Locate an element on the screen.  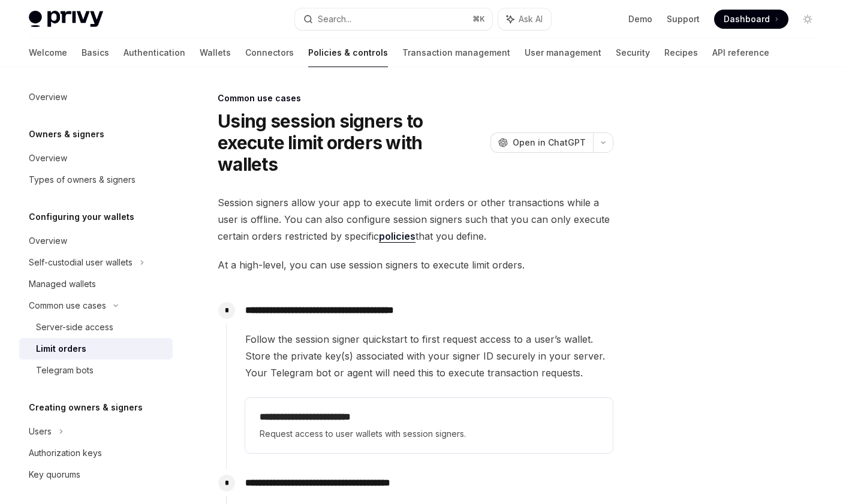
button: Toggle dark mode is located at coordinates (807, 19).